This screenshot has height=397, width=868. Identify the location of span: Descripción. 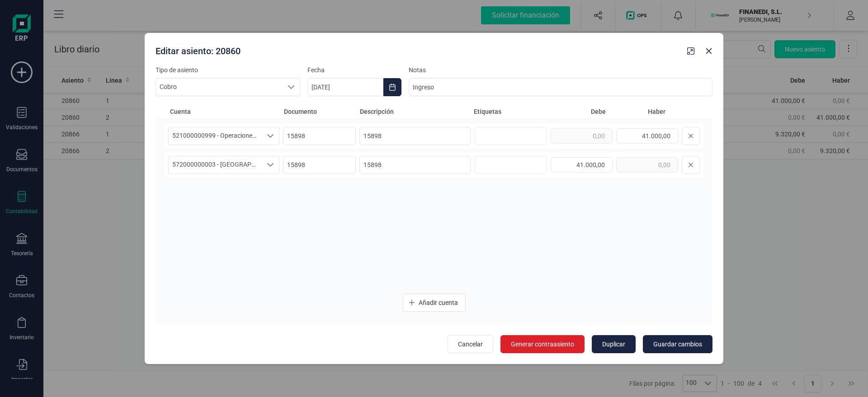
(415, 112).